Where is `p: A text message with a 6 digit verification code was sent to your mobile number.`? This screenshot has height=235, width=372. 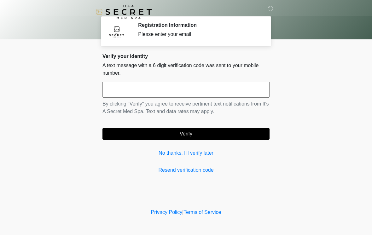 p: A text message with a 6 digit verification code was sent to your mobile number. is located at coordinates (186, 69).